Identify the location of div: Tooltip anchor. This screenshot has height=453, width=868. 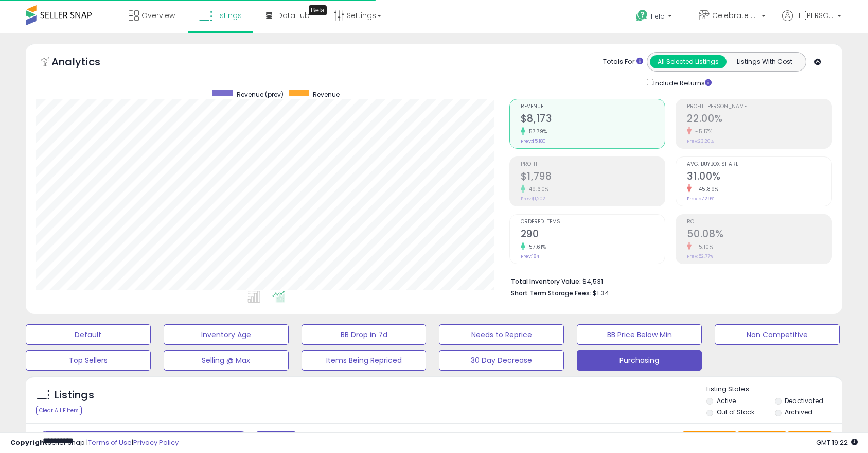
(318, 10).